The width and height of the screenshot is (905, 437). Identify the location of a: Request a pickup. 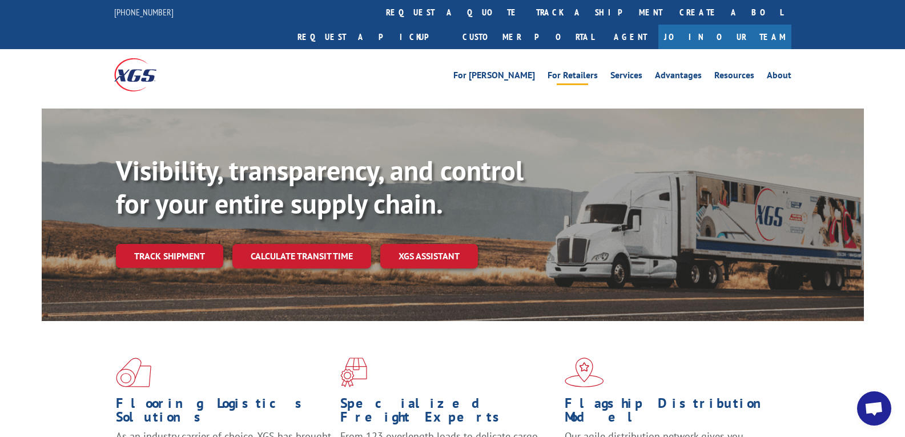
(371, 37).